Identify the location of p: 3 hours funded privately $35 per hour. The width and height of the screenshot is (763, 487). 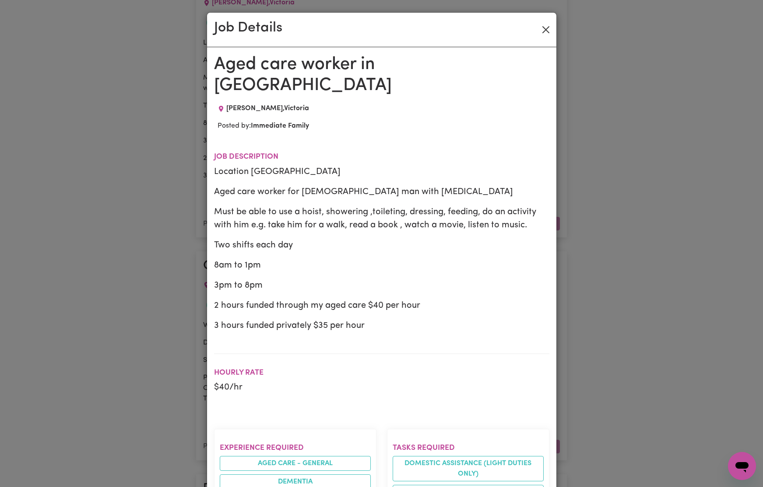
(382, 326).